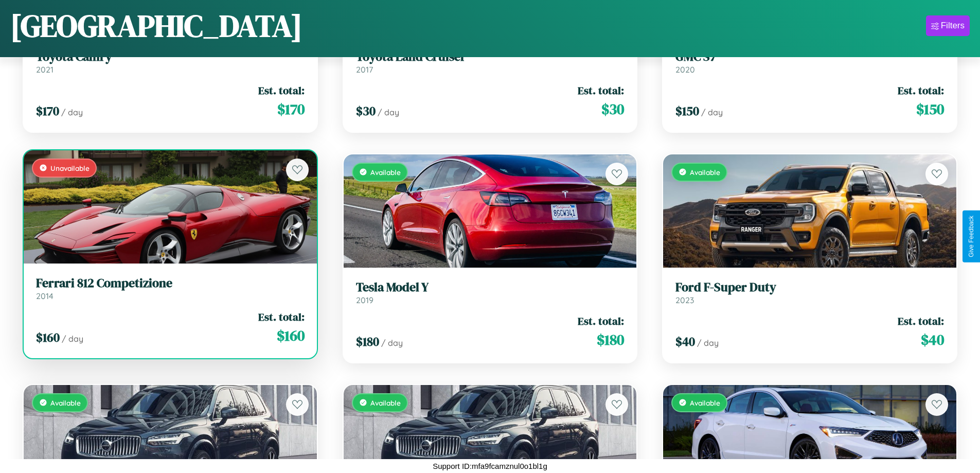  Describe the element at coordinates (365, 300) in the screenshot. I see `span: 2019` at that location.